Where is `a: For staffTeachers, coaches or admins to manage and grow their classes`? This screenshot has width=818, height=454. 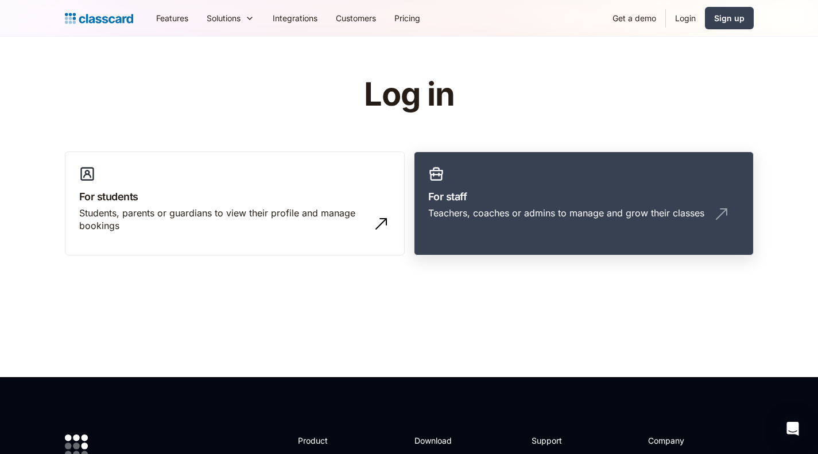
a: For staffTeachers, coaches or admins to manage and grow their classes is located at coordinates (584, 204).